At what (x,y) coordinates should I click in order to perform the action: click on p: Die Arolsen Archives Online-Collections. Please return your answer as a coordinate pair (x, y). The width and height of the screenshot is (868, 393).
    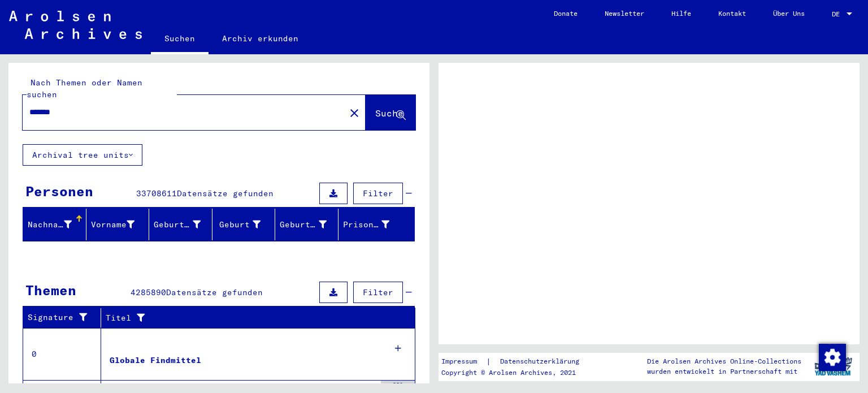
    Looking at the image, I should click on (724, 361).